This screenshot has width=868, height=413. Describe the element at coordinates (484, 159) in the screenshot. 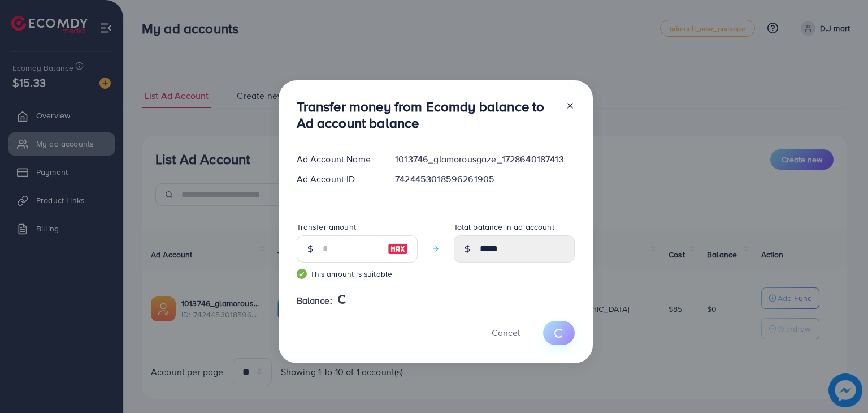

I see `div: 1013746_glamorousgaze_1728640187413` at that location.